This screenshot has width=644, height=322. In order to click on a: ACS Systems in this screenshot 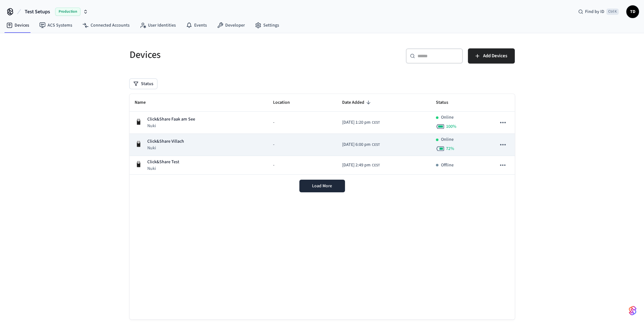, I will do `click(56, 25)`.